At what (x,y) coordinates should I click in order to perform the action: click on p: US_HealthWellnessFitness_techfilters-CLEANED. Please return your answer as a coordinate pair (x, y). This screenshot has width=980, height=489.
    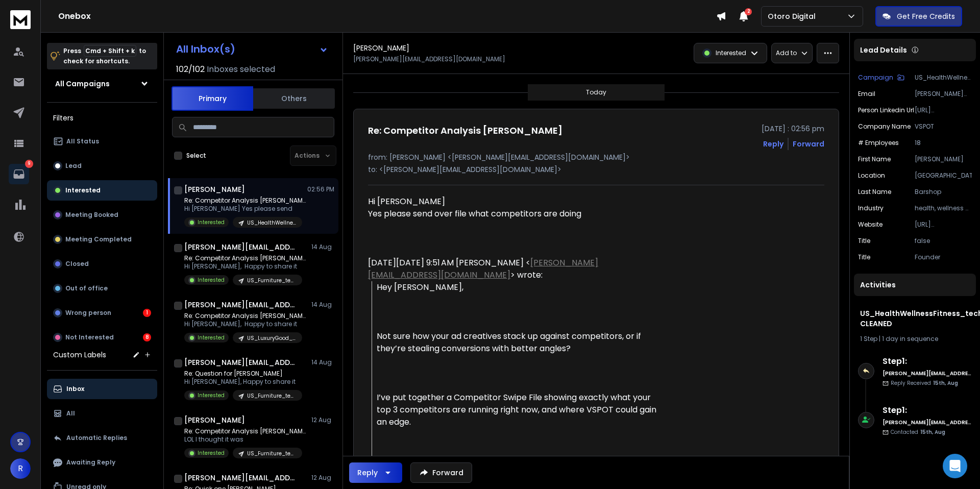
    Looking at the image, I should click on (944, 78).